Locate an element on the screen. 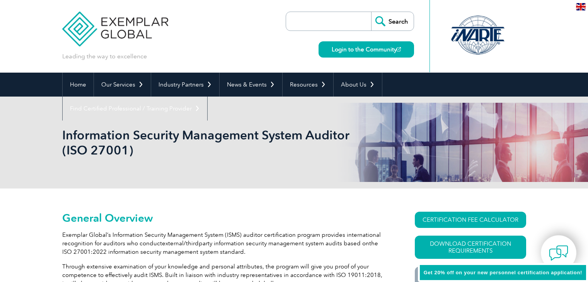 The image size is (588, 282). a: News & Events is located at coordinates (251, 85).